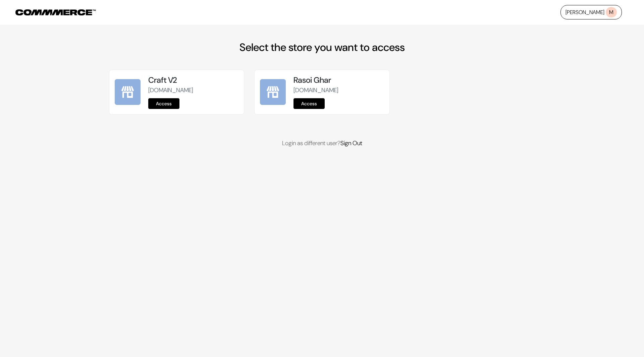 The image size is (644, 357). I want to click on a: Sign Out, so click(351, 143).